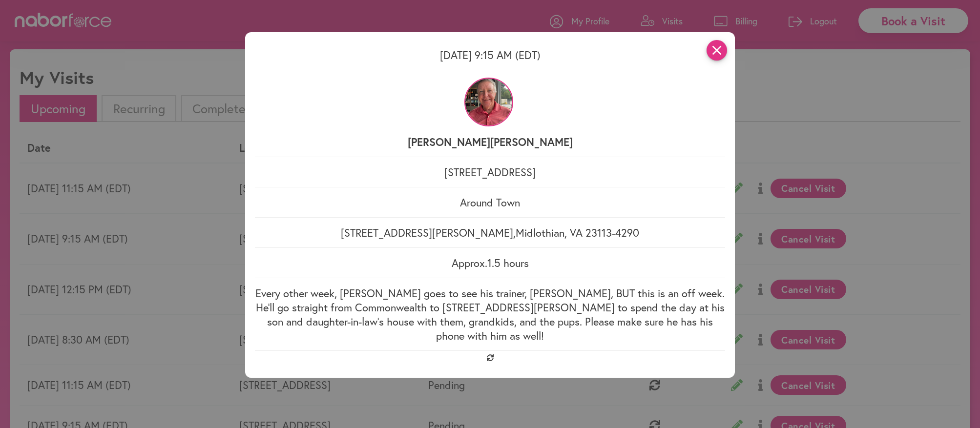 Image resolution: width=980 pixels, height=428 pixels. I want to click on p: Around Town, so click(490, 202).